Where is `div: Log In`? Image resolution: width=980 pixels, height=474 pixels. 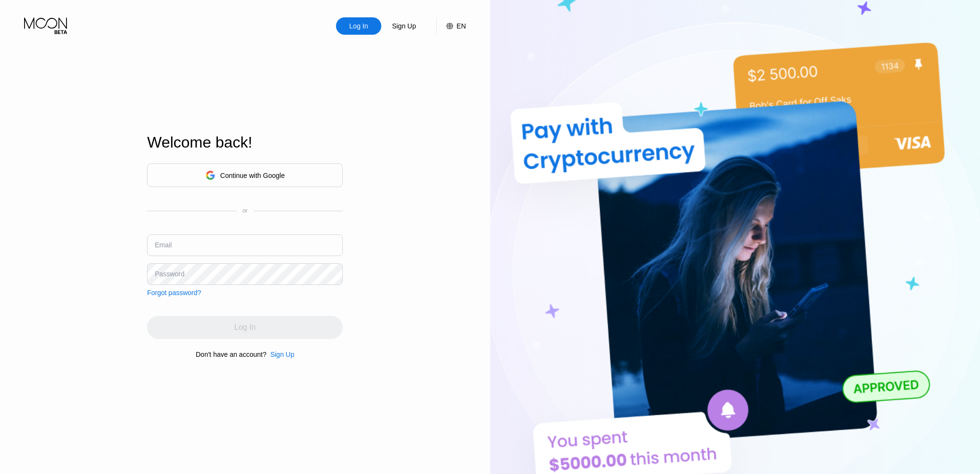 div: Log In is located at coordinates (358, 26).